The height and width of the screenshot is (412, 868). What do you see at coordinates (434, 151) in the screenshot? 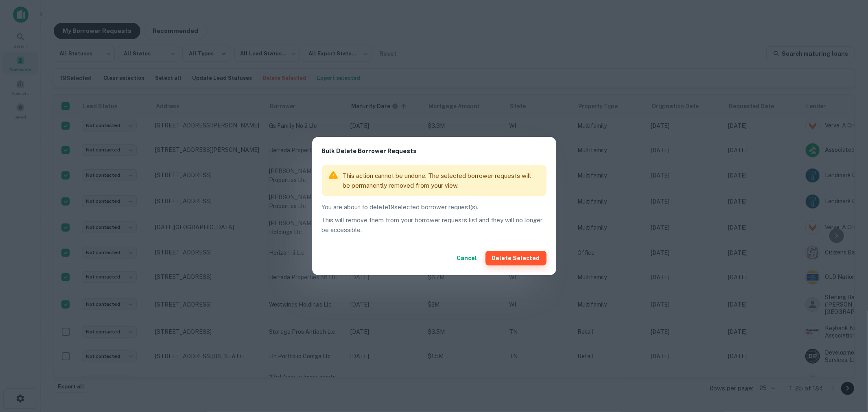
I see `h2: Bulk Delete Borrower Requests` at bounding box center [434, 151].